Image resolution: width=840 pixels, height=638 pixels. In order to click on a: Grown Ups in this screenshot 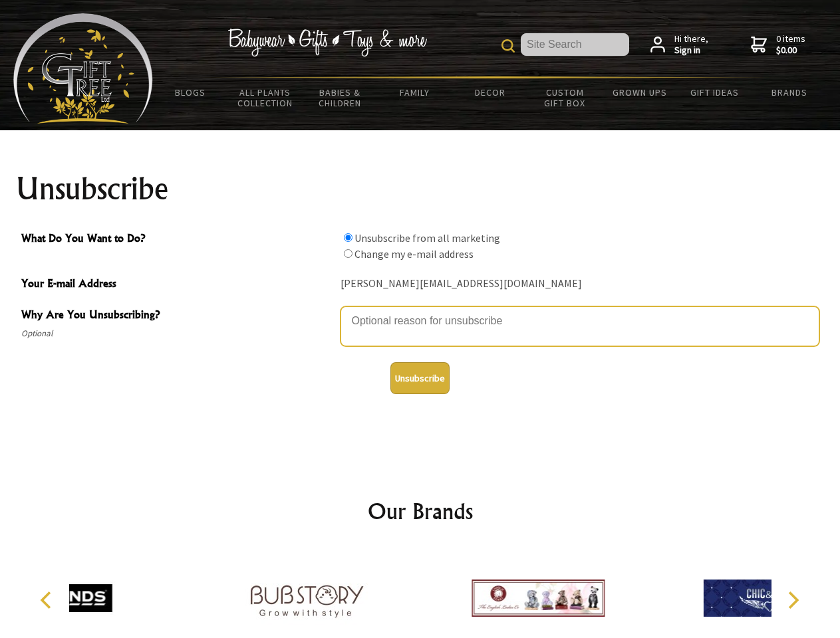, I will do `click(639, 92)`.